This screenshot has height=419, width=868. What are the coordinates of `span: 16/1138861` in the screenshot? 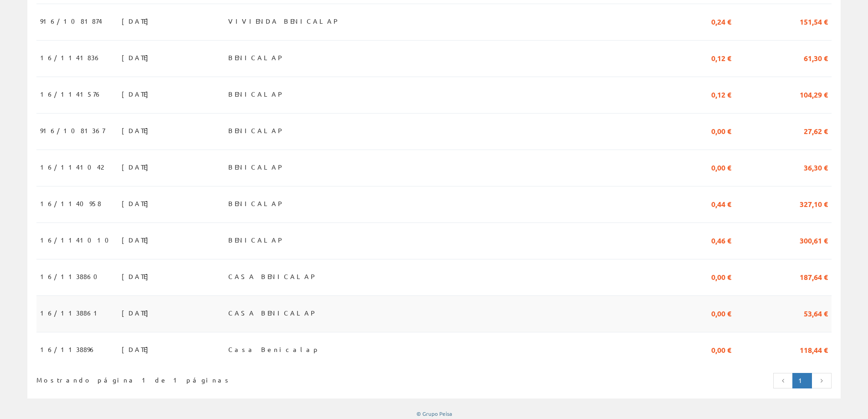 It's located at (71, 313).